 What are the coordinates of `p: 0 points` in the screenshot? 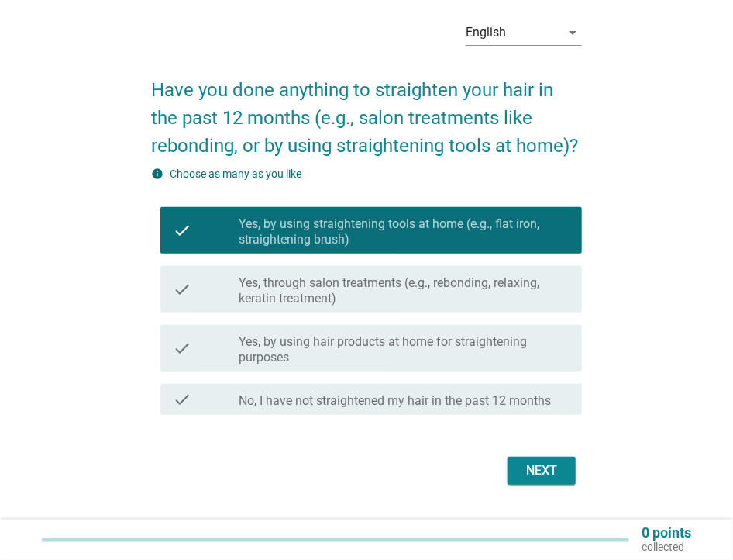 It's located at (667, 533).